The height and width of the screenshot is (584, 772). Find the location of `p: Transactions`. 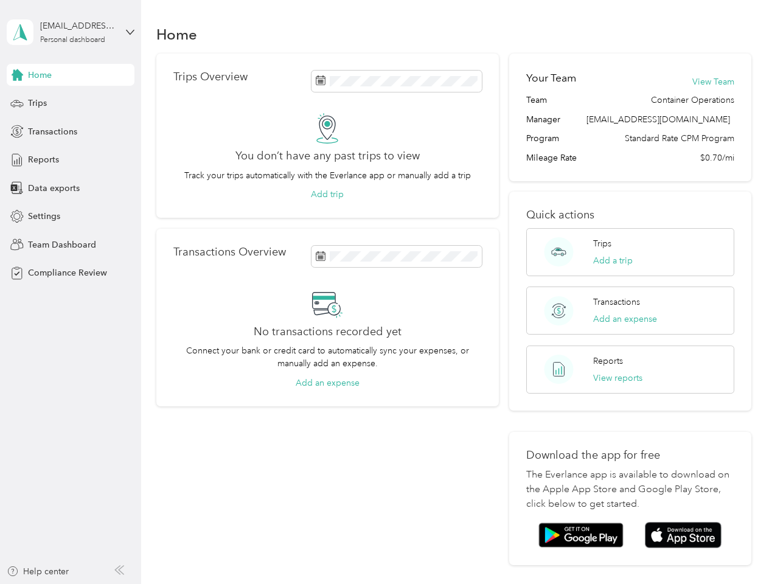

p: Transactions is located at coordinates (617, 302).